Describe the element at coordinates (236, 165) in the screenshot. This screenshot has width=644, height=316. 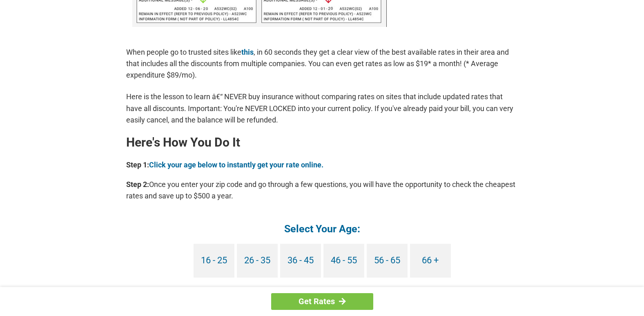
I see `a: Click your age below to instantly get your rate online.` at that location.